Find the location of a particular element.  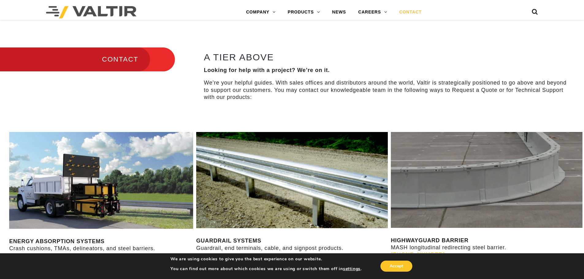

img: SS180M Contact Us Page Image is located at coordinates (101, 180).